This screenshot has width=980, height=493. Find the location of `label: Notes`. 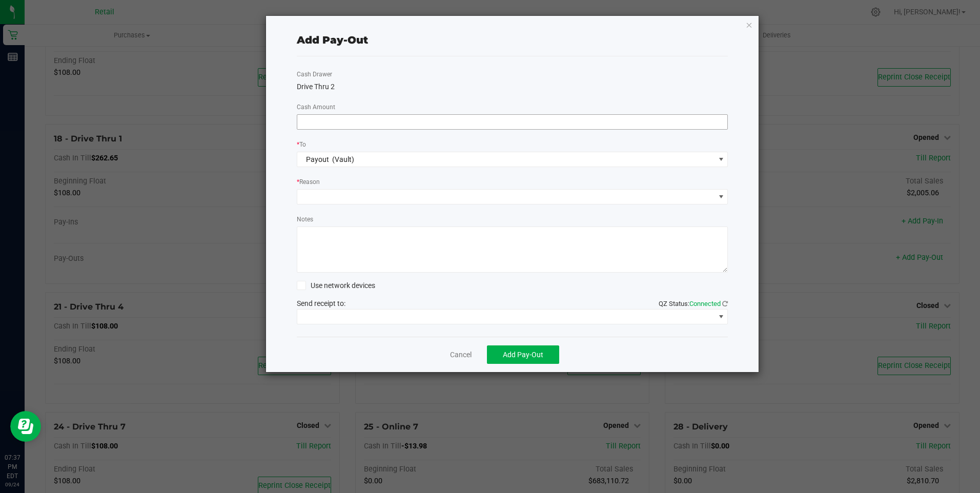

label: Notes is located at coordinates (305, 219).